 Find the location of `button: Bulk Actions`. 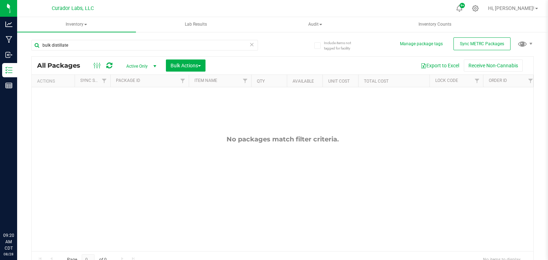

button: Bulk Actions is located at coordinates (186, 66).